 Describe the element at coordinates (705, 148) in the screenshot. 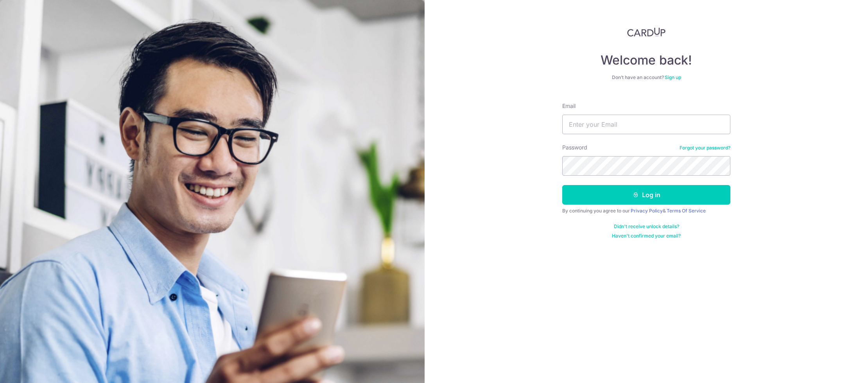

I see `a: Forgot your password?` at that location.